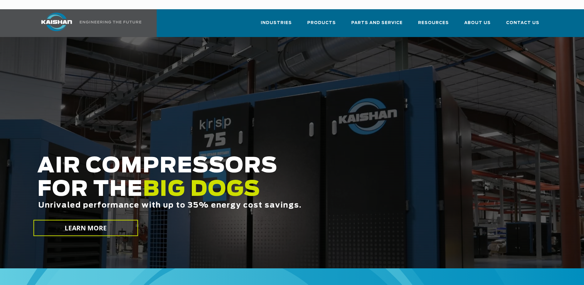  I want to click on a: Industries, so click(276, 25).